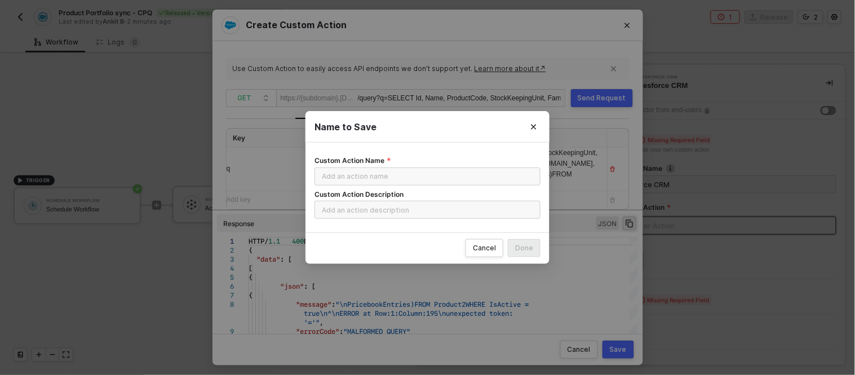 This screenshot has width=855, height=375. What do you see at coordinates (510, 68) in the screenshot?
I see `a: Learn more about it↗` at bounding box center [510, 68].